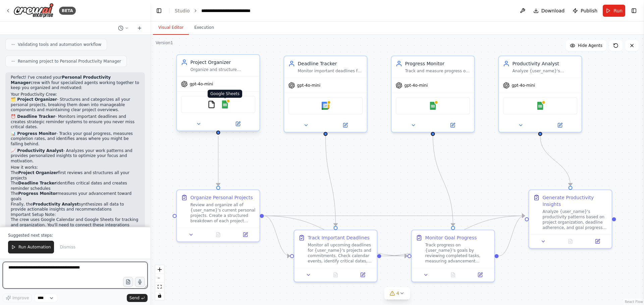  What do you see at coordinates (75, 197) in the screenshot?
I see `li: The measures your advancement toward goals` at bounding box center [75, 197].